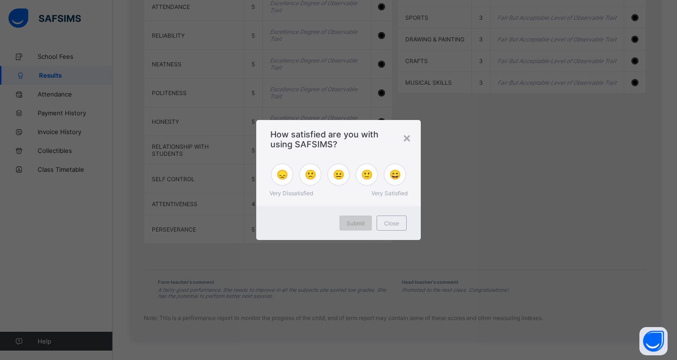 This screenshot has height=360, width=677. Describe the element at coordinates (339, 139) in the screenshot. I see `span: How satisfied are you with using SAFSIMS?` at that location.